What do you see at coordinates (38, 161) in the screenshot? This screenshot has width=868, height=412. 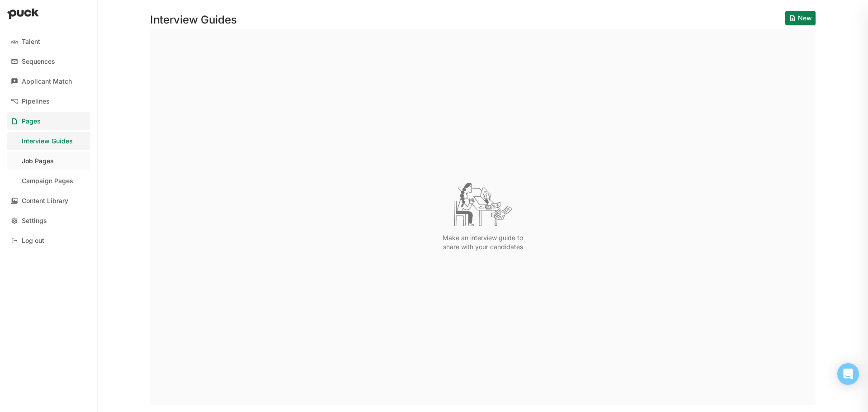 I see `div: Job Pages` at bounding box center [38, 161].